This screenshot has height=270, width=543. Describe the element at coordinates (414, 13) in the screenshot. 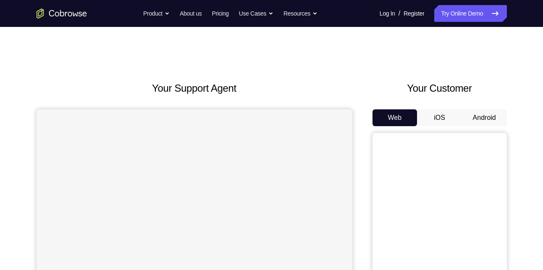

I see `a: Register` at that location.